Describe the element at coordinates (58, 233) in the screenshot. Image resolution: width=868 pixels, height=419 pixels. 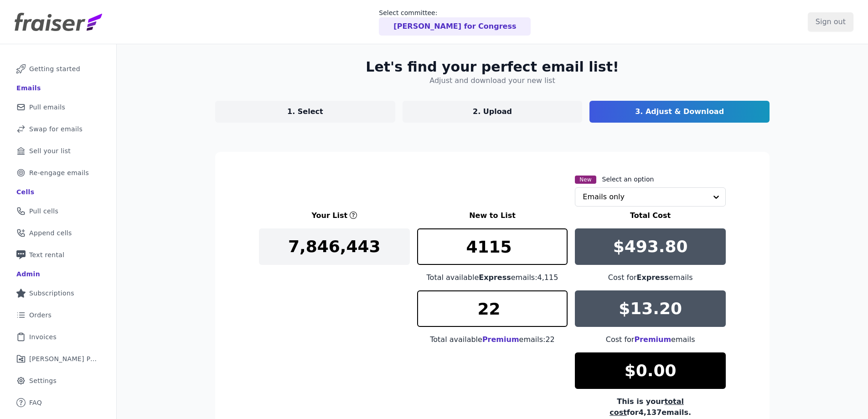
I see `a: Append cells` at that location.